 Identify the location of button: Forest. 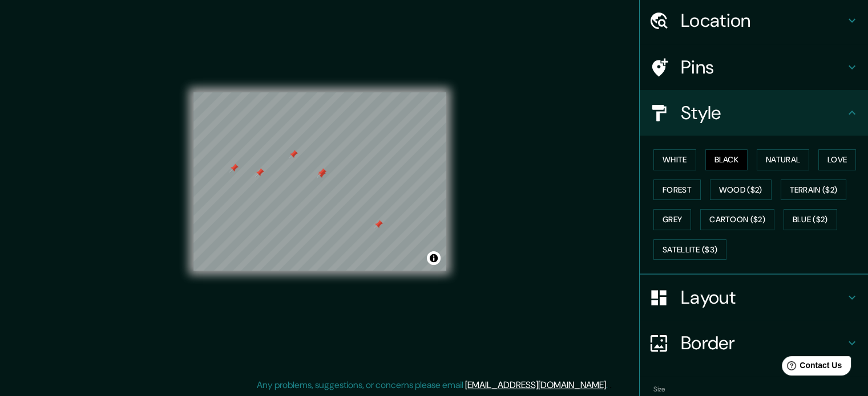
(677, 190).